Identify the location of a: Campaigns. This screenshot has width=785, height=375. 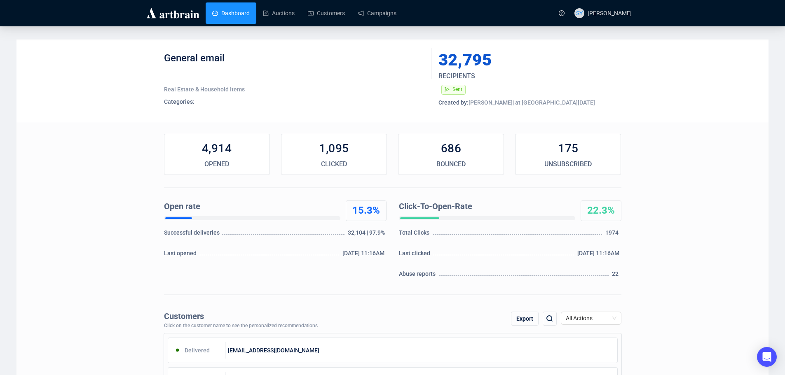
(377, 13).